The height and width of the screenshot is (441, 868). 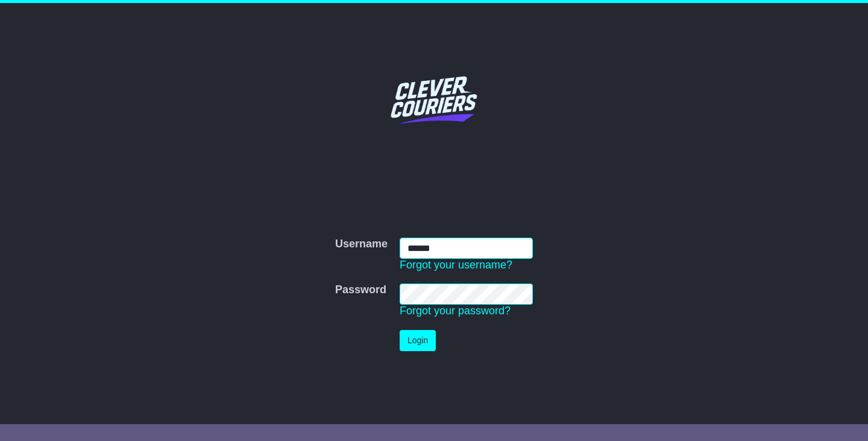 What do you see at coordinates (418, 340) in the screenshot?
I see `button: Login` at bounding box center [418, 340].